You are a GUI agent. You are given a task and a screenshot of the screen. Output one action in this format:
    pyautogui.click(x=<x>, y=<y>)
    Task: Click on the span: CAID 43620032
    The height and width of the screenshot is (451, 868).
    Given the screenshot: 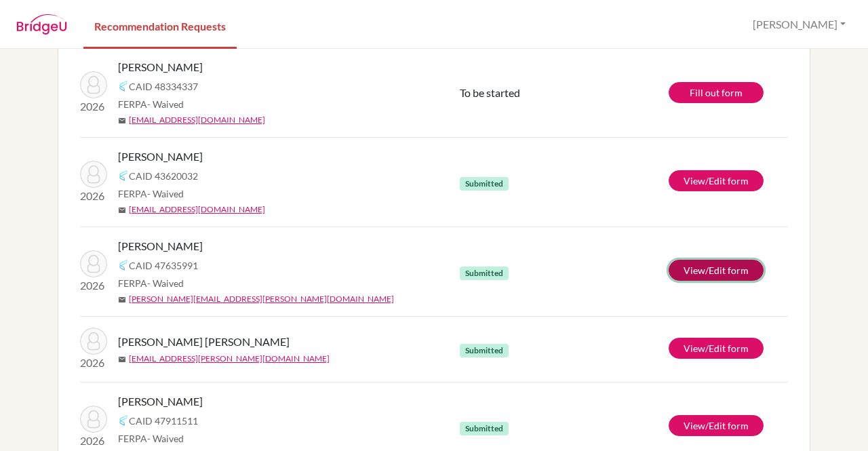 What is the action you would take?
    pyautogui.click(x=163, y=176)
    